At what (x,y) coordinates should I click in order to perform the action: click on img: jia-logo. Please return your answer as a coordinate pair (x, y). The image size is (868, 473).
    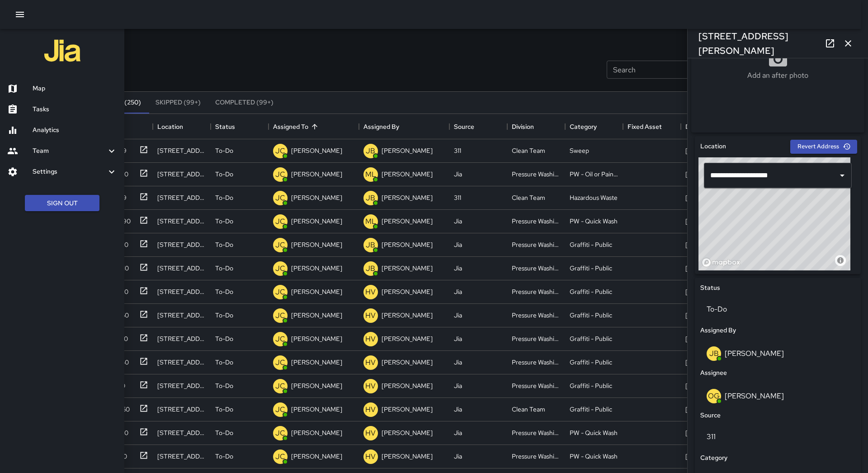
    Looking at the image, I should click on (62, 51).